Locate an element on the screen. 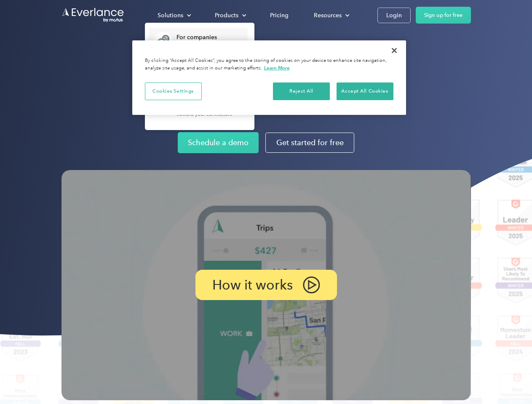 This screenshot has height=404, width=532. div: Login is located at coordinates (394, 15).